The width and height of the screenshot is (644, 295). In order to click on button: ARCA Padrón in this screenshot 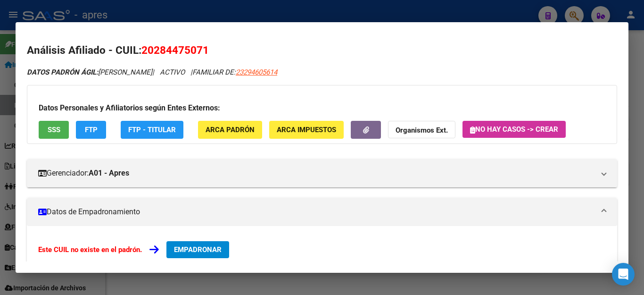, I will do `click(230, 129)`.